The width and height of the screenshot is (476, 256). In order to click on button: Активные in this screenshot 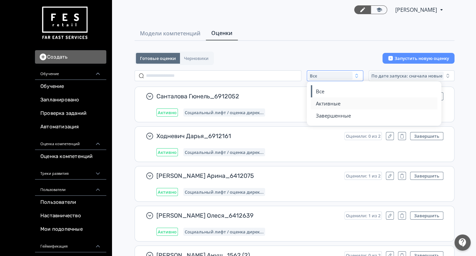, I will do `click(375, 103)`.